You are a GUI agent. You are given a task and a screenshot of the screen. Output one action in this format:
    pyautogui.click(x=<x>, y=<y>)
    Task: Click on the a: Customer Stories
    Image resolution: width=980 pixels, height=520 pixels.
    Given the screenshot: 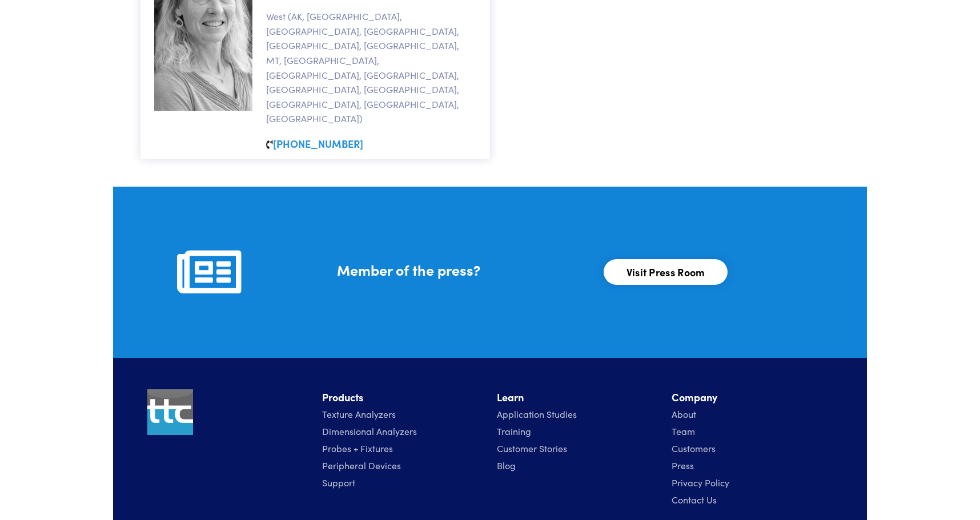 What is the action you would take?
    pyautogui.click(x=531, y=448)
    